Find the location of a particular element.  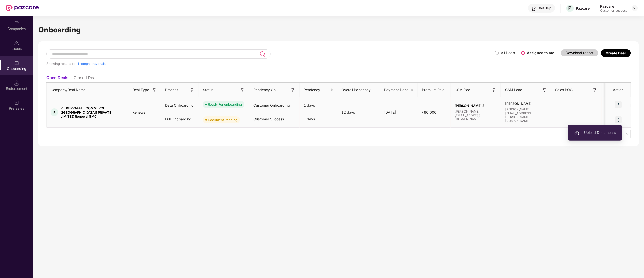

th: Pendency is located at coordinates (318, 90).